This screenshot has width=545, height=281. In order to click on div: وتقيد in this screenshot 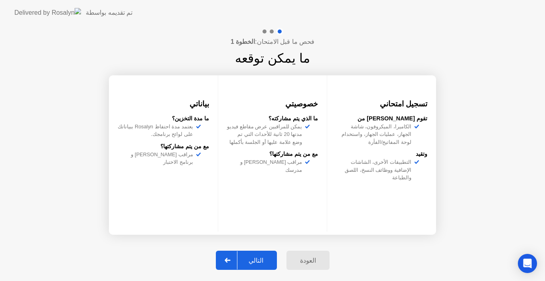, I will do `click(382, 154)`.